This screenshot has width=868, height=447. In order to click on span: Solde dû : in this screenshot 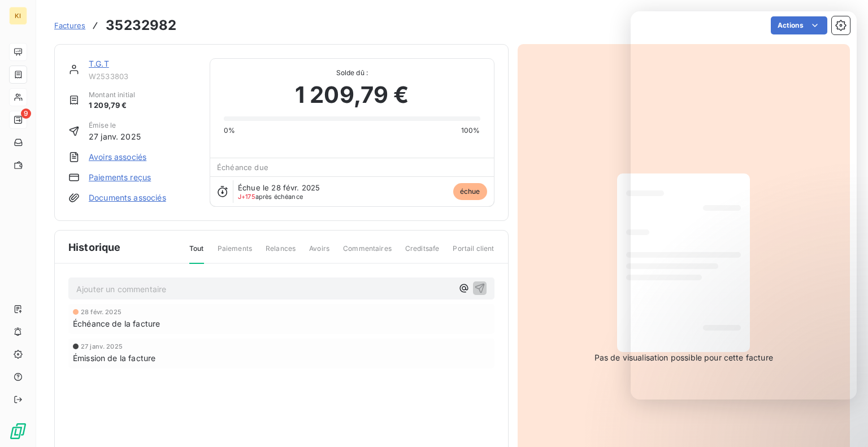, I will do `click(352, 73)`.